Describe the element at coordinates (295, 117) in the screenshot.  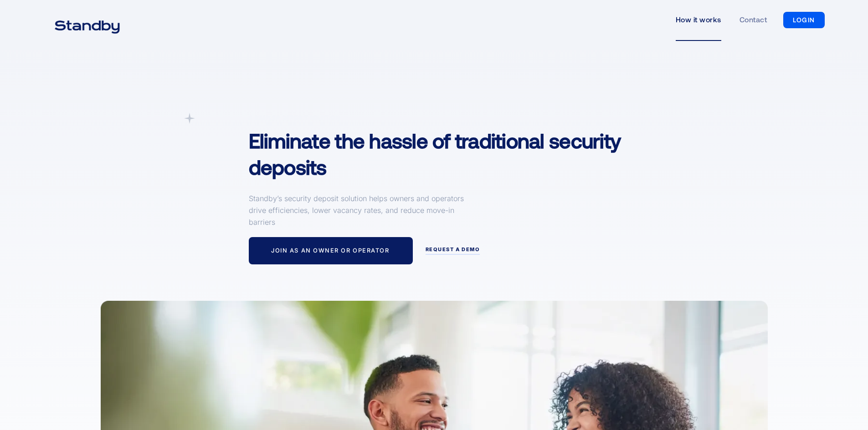
I see `div: A simpler Deposit Solution` at that location.